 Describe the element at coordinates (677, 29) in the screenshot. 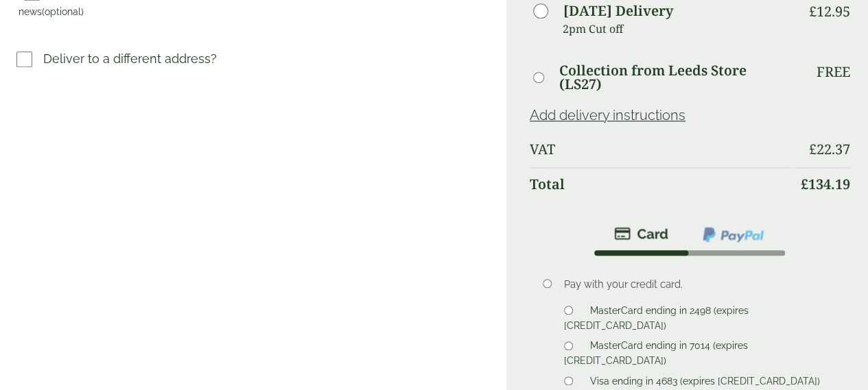

I see `p: 2pm Cut off` at that location.